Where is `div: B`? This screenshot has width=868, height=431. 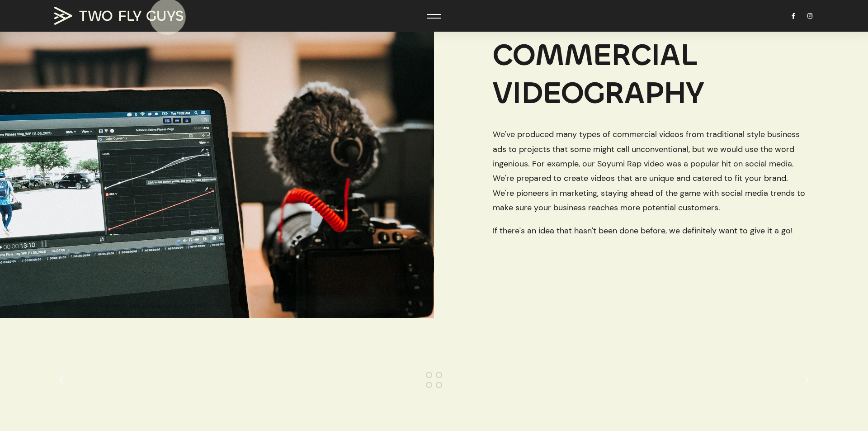 div: B is located at coordinates (96, 380).